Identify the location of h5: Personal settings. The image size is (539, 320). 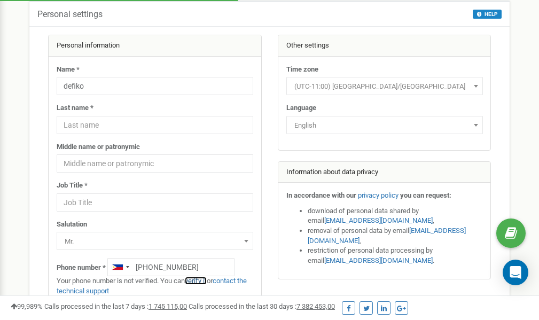
(70, 14).